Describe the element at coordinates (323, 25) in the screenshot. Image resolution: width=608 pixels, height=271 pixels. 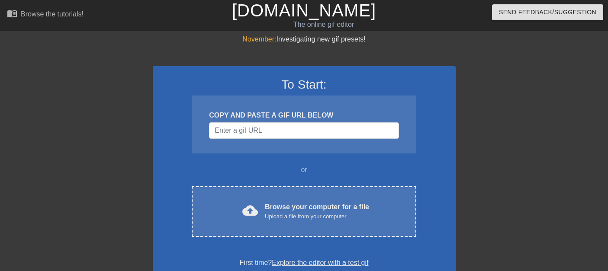
I see `div: The online gif editor` at that location.